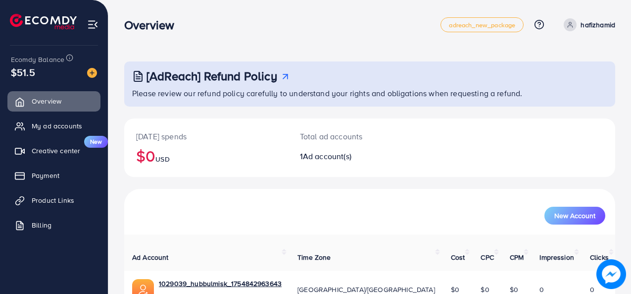 The height and width of the screenshot is (294, 631). What do you see at coordinates (220, 283) in the screenshot?
I see `a: 1029039_hubbulmisk_1754842963643` at bounding box center [220, 283].